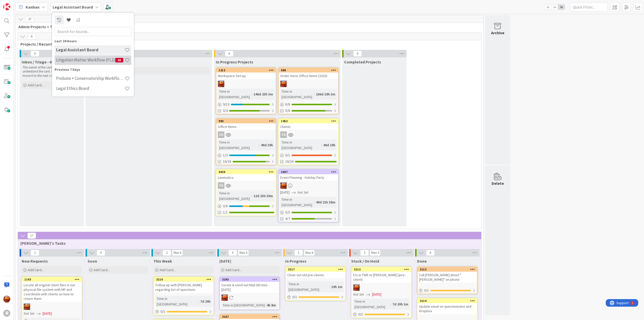 Image resolution: width=644 pixels, height=320 pixels. What do you see at coordinates (316, 269) in the screenshot?
I see `div: 3117` at bounding box center [316, 269].